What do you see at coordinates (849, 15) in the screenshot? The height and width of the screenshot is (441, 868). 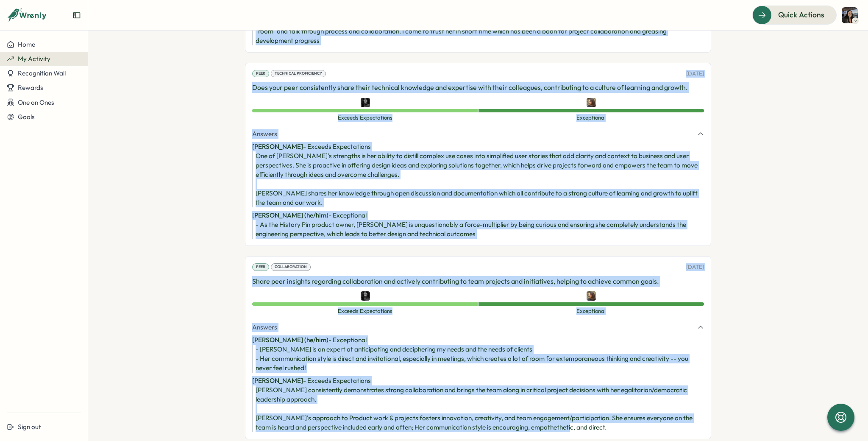 I see `img: Ashley Jessen` at bounding box center [849, 15].